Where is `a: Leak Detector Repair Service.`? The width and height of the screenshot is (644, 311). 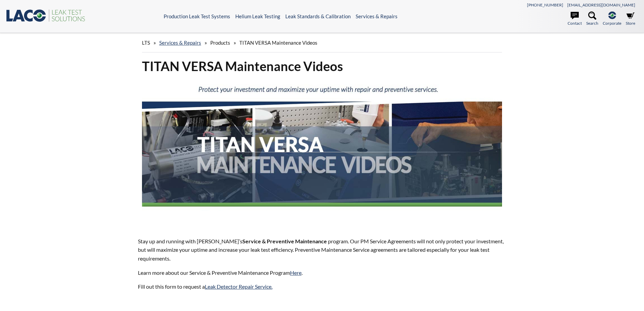
a: Leak Detector Repair Service. is located at coordinates (239, 286).